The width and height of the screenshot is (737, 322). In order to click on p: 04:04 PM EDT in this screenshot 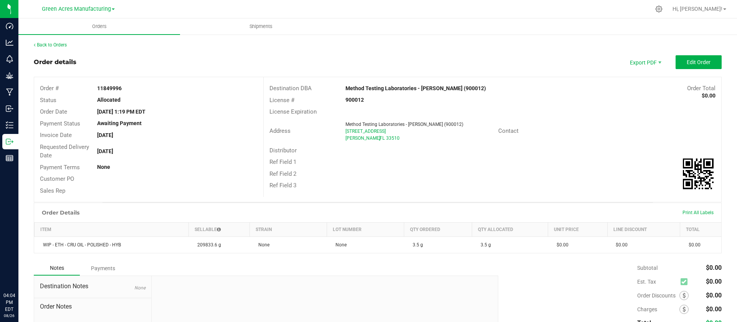, I will do `click(9, 302)`.